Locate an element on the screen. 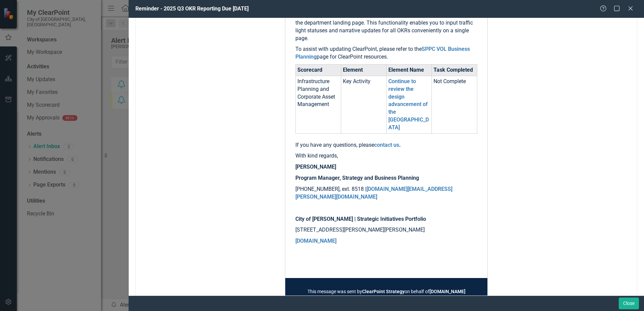 The width and height of the screenshot is (644, 311). th: Element is located at coordinates (364, 70).